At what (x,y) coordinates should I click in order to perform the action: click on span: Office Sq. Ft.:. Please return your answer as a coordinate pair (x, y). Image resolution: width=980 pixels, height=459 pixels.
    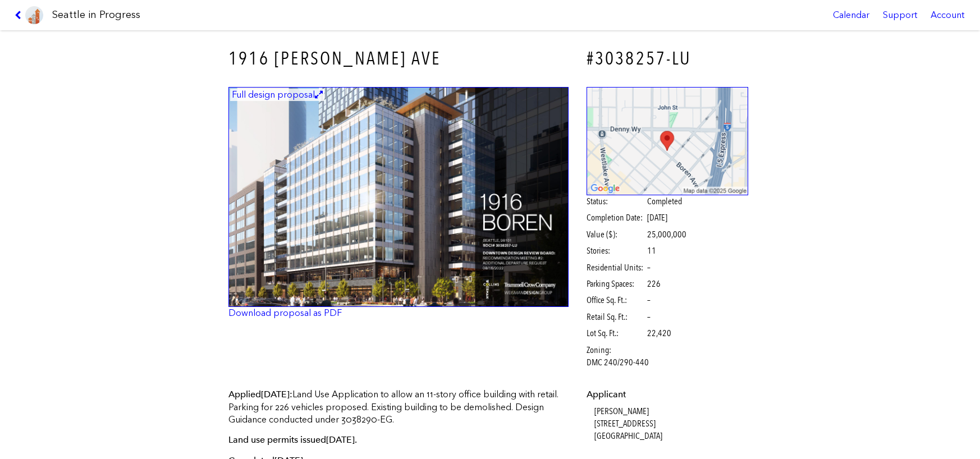
    Looking at the image, I should click on (616, 300).